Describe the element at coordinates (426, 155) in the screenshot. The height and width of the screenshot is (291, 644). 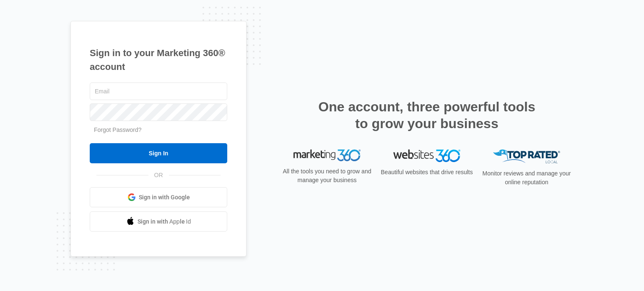
I see `img: Websites 360` at that location.